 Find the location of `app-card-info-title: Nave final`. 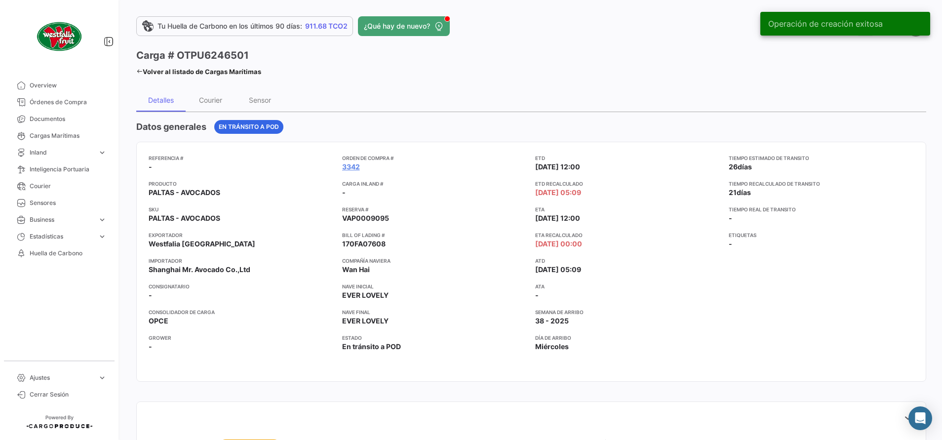

app-card-info-title: Nave final is located at coordinates (435, 312).